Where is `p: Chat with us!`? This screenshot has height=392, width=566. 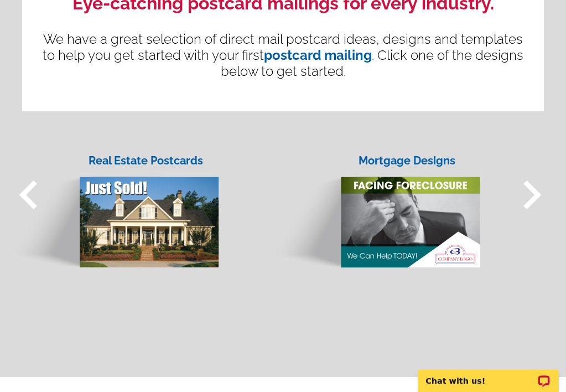 p: Chat with us! is located at coordinates (71, 24).